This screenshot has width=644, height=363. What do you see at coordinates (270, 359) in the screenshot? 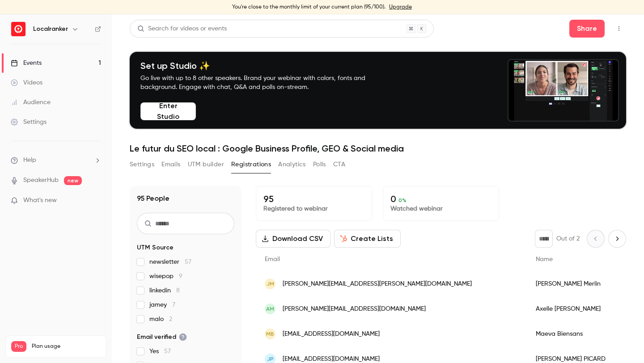
I see `span: JP` at bounding box center [270, 359].